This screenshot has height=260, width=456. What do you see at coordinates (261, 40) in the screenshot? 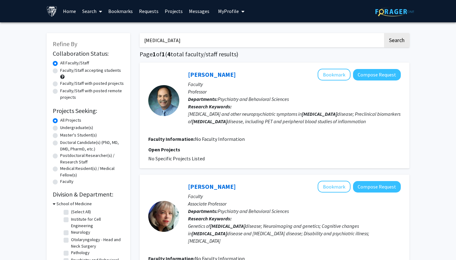
I see `input: Search Keywords` at bounding box center [261, 40].